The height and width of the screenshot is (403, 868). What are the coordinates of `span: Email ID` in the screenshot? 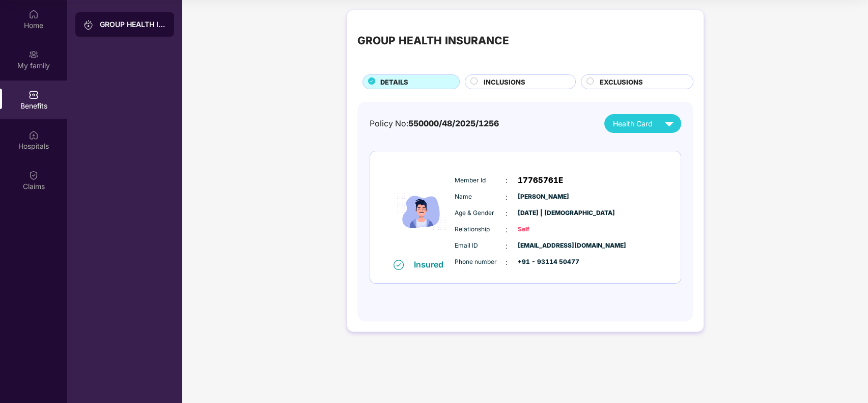 It's located at (480, 246).